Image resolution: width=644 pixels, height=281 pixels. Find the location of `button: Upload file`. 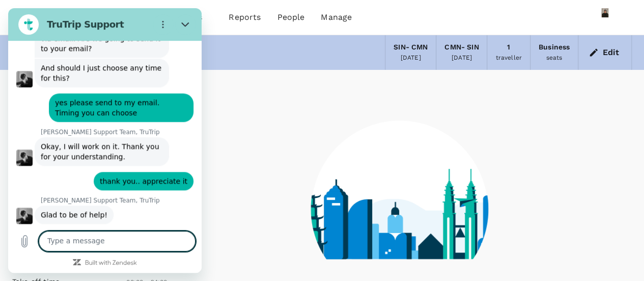

button: Upload file is located at coordinates (17, 233).